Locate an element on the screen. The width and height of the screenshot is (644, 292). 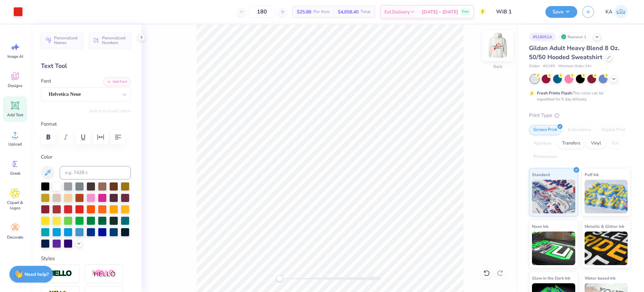
div: Transfers is located at coordinates (571, 143).